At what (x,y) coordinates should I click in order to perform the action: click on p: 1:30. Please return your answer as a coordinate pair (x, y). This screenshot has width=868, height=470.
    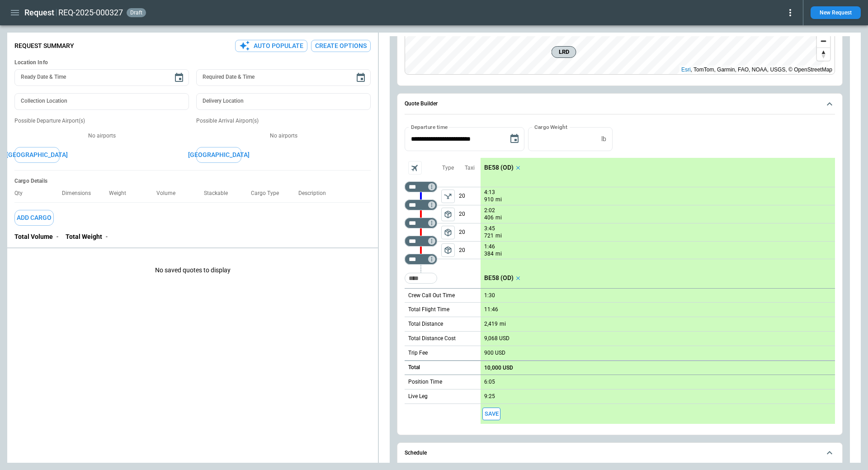
    Looking at the image, I should click on (489, 295).